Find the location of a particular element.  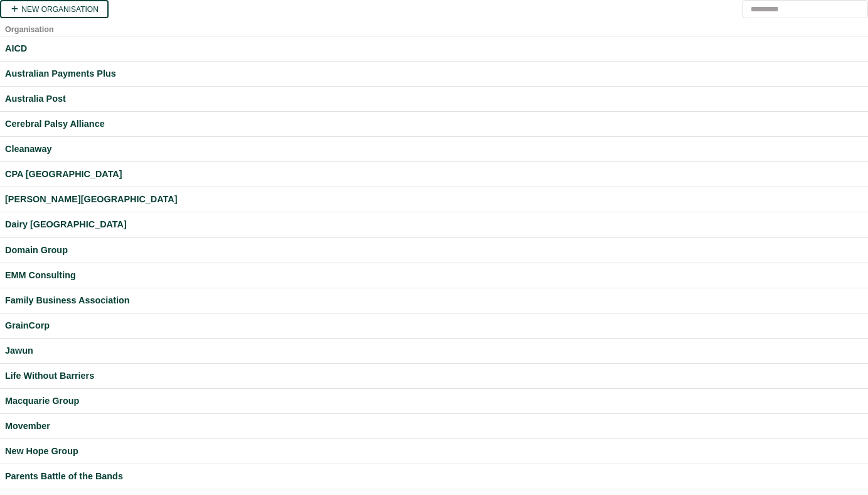

div: AICD is located at coordinates (434, 49).